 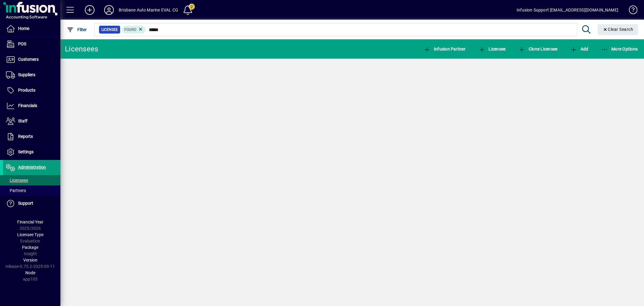 What do you see at coordinates (30, 247) in the screenshot?
I see `span: Package` at bounding box center [30, 247].